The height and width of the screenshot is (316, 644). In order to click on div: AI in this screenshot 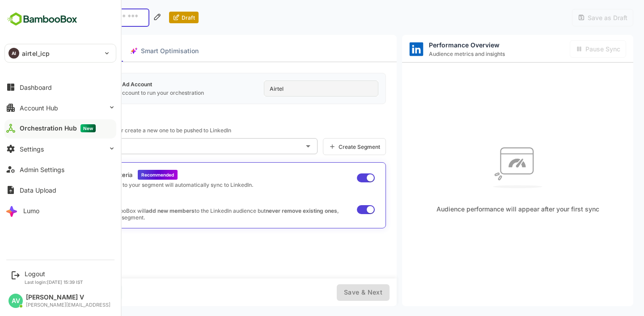, I will do `click(14, 53)`.